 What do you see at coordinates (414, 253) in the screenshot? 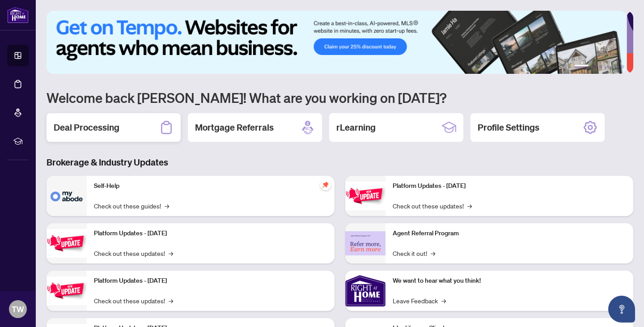
I see `a: Check it out!→` at bounding box center [414, 253].